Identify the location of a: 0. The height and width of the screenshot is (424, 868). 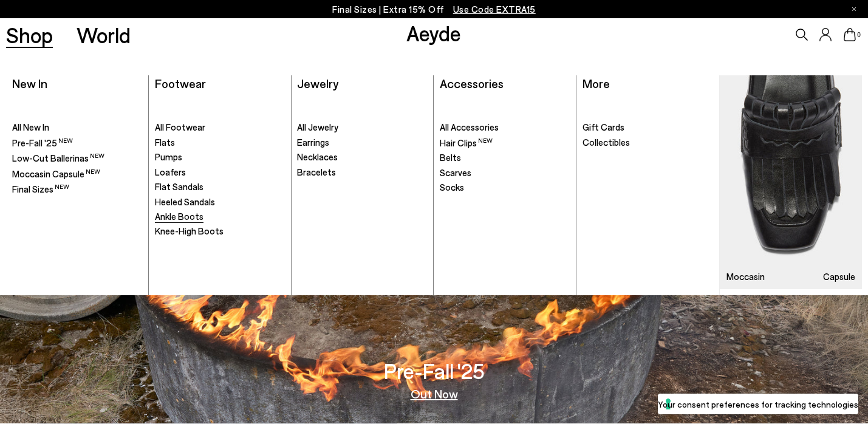
(850, 35).